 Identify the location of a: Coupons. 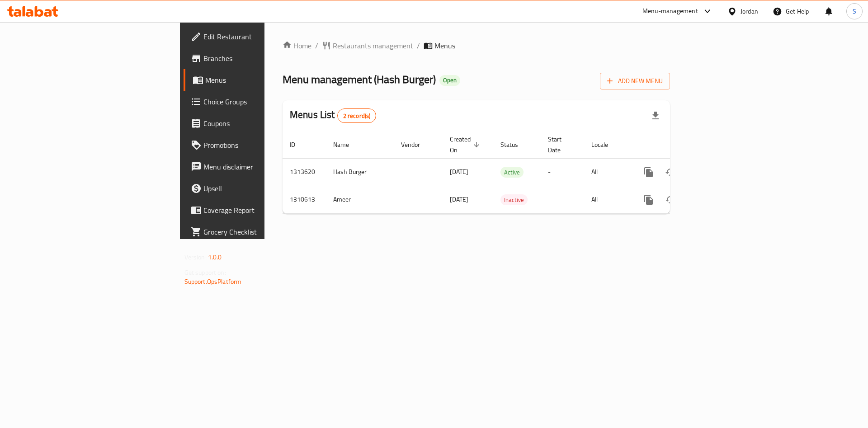
(254, 123).